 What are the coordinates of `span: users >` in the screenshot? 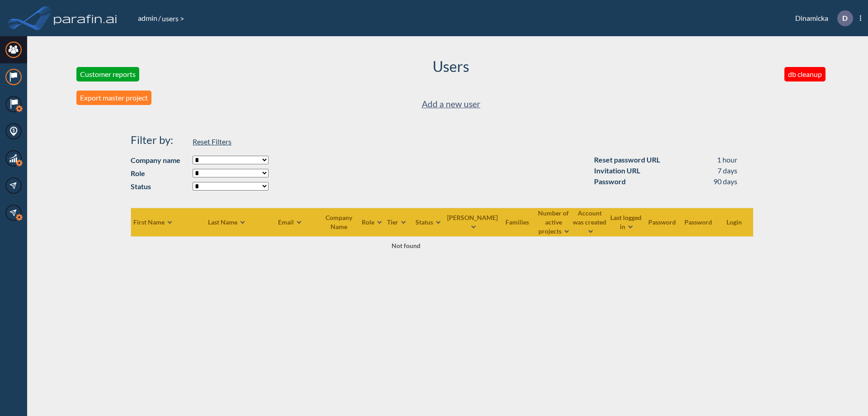 It's located at (173, 18).